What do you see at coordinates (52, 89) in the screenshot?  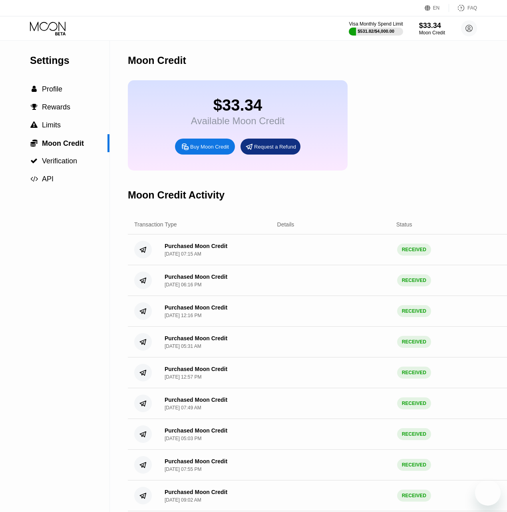 I see `span: Profile` at bounding box center [52, 89].